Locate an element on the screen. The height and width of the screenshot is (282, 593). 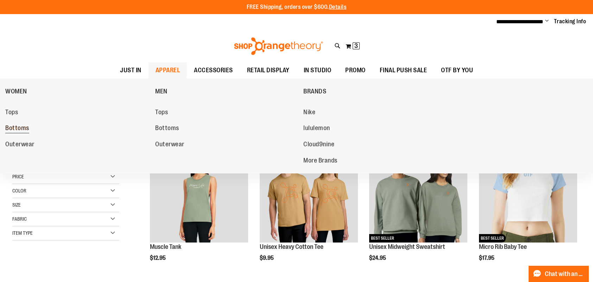
img: Muscle Tank is located at coordinates (199, 193).